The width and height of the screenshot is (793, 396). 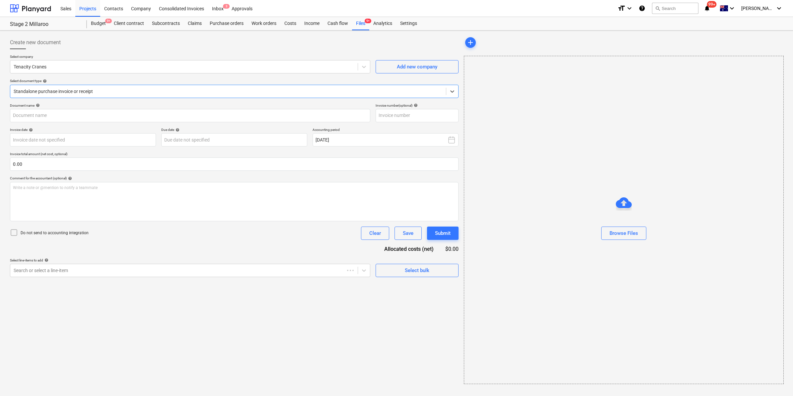 I want to click on button: Clear, so click(x=375, y=233).